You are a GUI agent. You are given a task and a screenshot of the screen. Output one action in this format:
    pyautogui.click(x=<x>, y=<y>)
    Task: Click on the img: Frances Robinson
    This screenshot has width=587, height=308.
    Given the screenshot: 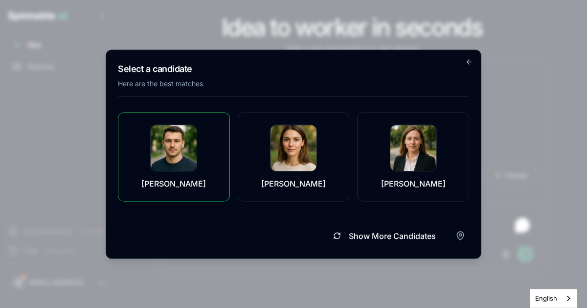 What is the action you would take?
    pyautogui.click(x=413, y=148)
    